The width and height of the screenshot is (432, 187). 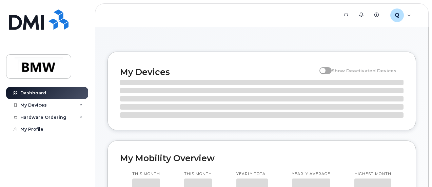 What do you see at coordinates (322, 67) in the screenshot?
I see `input: Show Deactivated Devices` at bounding box center [322, 67].